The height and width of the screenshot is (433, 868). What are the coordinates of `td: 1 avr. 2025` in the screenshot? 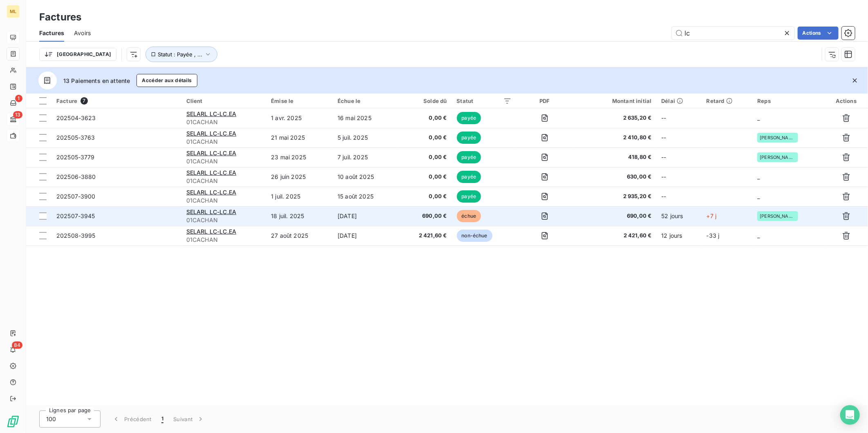 It's located at (299, 118).